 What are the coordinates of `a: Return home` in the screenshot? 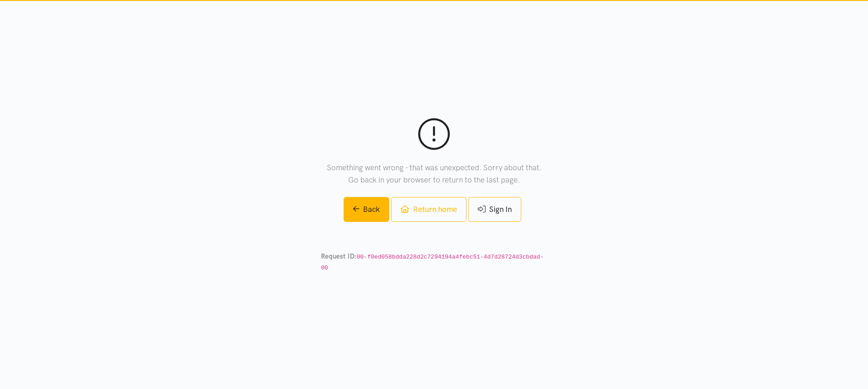 It's located at (429, 209).